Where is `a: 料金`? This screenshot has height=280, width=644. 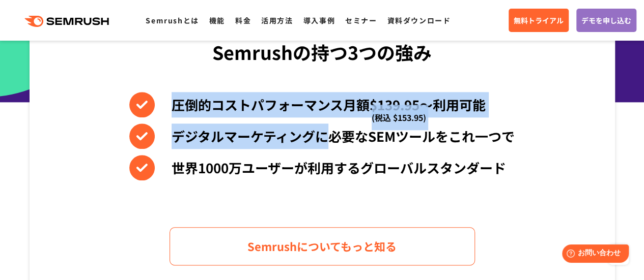 a: 料金 is located at coordinates (243, 20).